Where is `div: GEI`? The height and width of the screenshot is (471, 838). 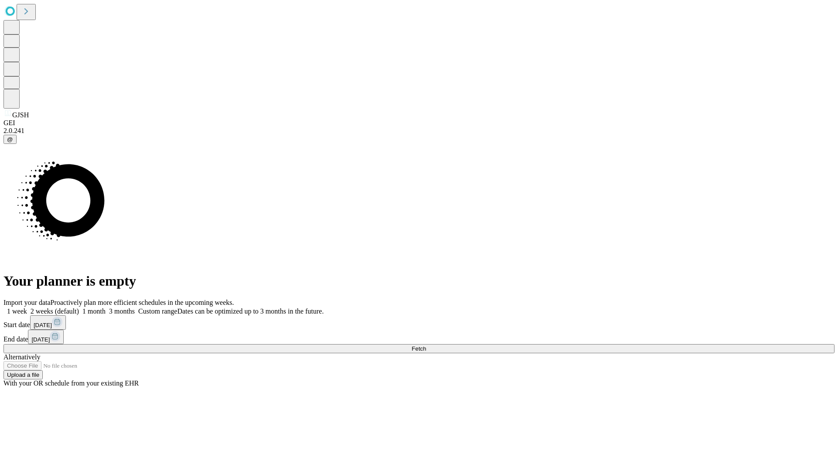 div: GEI is located at coordinates (419, 123).